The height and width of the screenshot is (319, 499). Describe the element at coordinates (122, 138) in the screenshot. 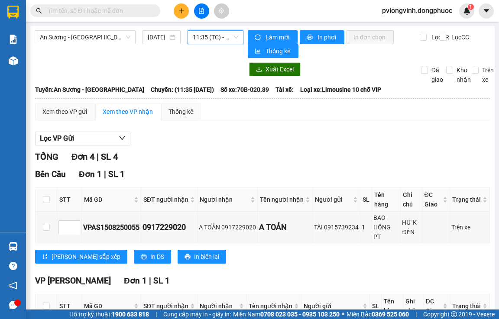

I see `span: down` at that location.